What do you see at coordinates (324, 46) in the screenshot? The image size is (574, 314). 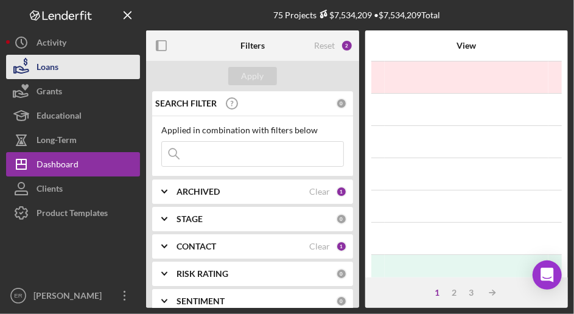 I see `div: Reset` at bounding box center [324, 46].